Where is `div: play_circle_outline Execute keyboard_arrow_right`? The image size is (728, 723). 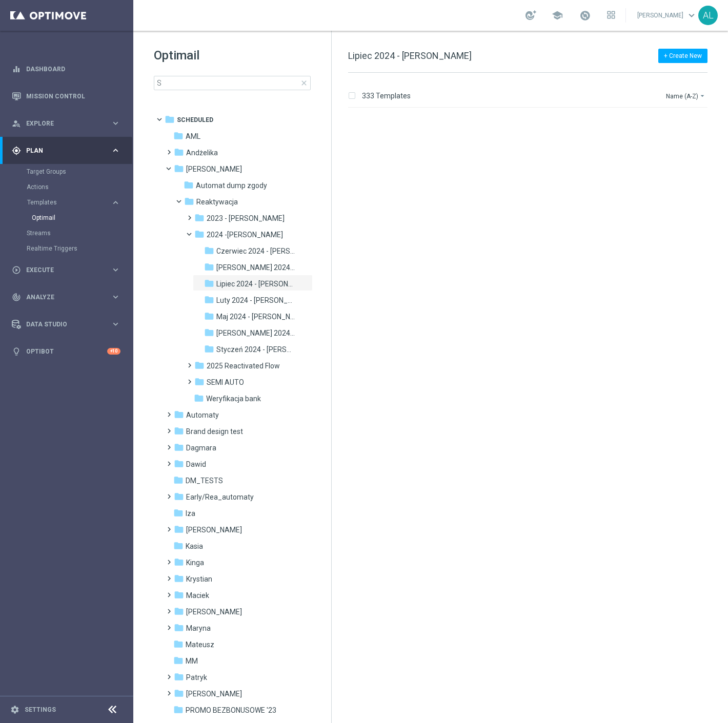 div: play_circle_outline Execute keyboard_arrow_right is located at coordinates (66, 271).